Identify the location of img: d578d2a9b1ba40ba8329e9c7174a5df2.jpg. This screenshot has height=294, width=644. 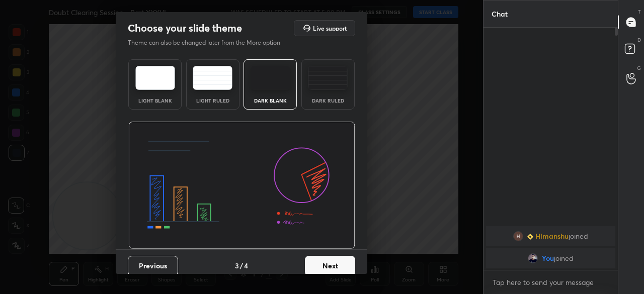
(533, 259).